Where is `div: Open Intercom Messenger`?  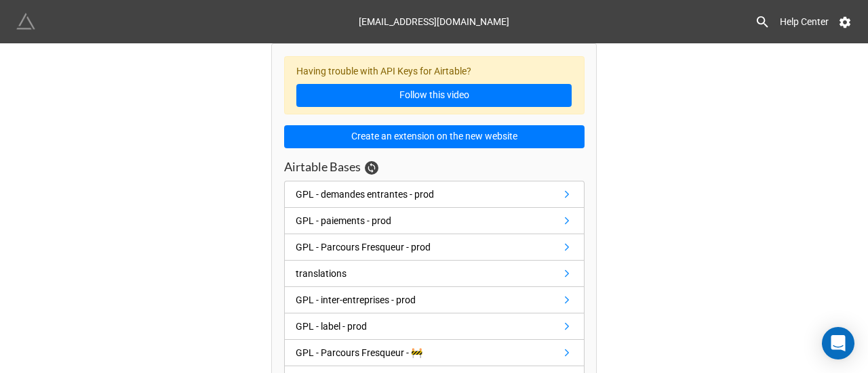 div: Open Intercom Messenger is located at coordinates (838, 344).